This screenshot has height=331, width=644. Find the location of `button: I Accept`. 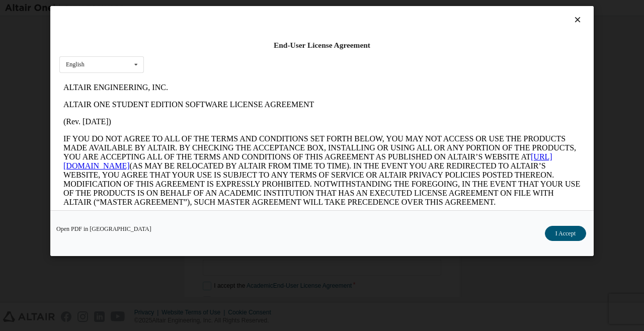

button: I Accept is located at coordinates (566, 233).